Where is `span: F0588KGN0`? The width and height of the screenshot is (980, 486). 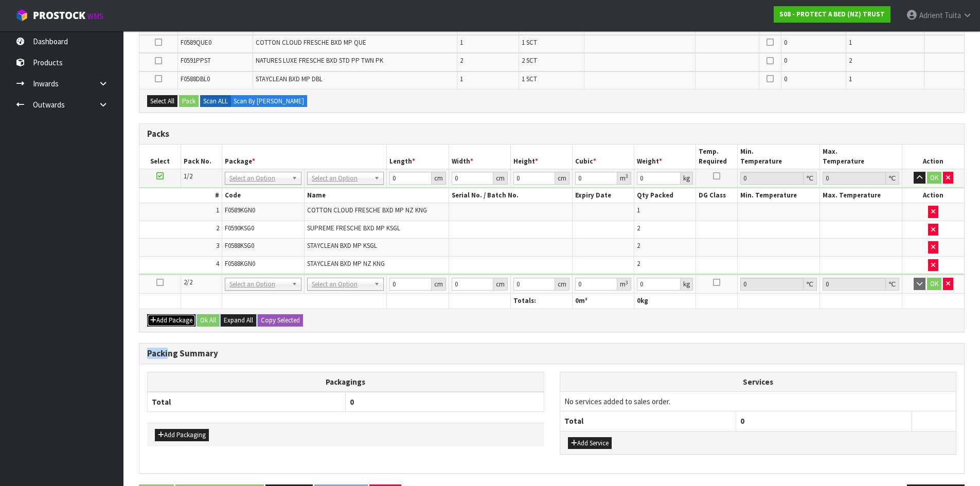
span: F0588KGN0 is located at coordinates (240, 263).